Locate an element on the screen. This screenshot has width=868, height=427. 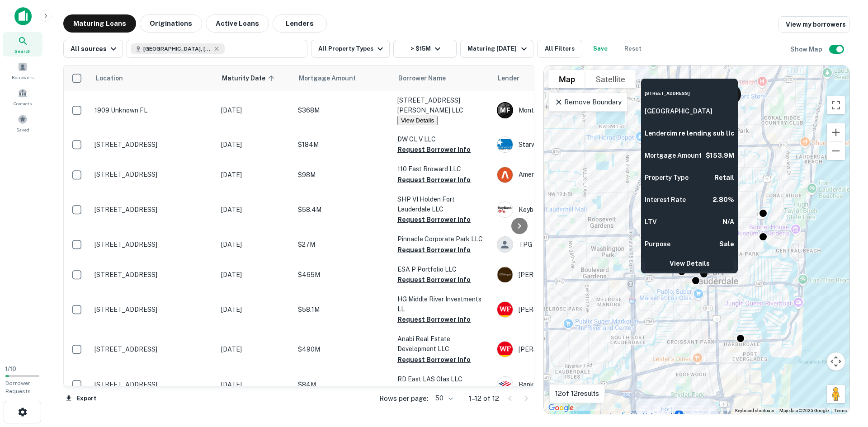
p: $27M is located at coordinates (343, 244).